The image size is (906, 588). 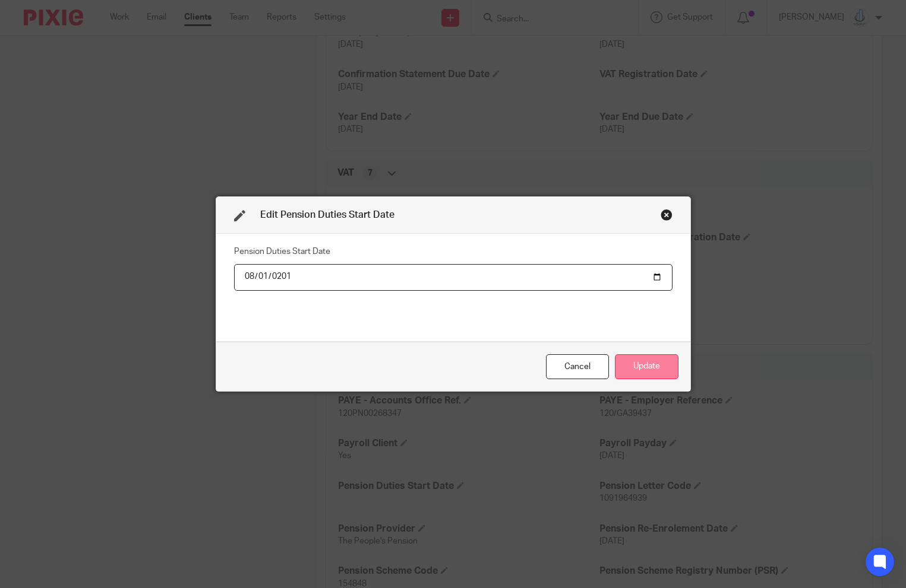 I want to click on span: Edit Pension Duties Start Date, so click(x=327, y=215).